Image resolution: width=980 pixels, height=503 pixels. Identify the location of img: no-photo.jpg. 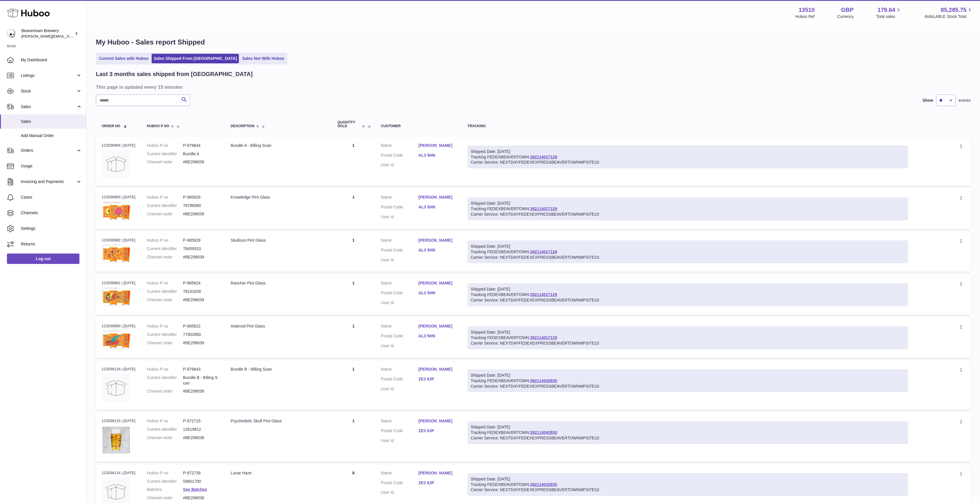
(116, 164).